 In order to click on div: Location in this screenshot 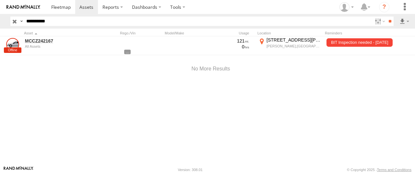, I will do `click(290, 33)`.